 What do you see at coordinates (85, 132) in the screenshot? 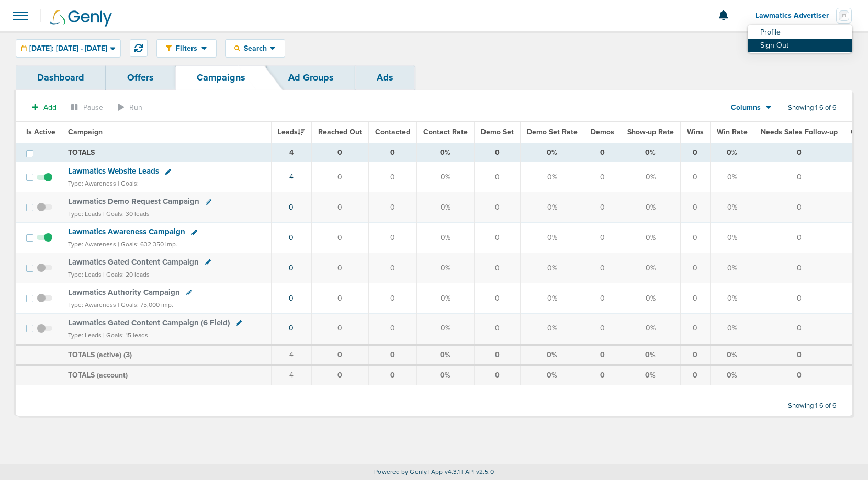
I see `span: Campaign` at bounding box center [85, 132].